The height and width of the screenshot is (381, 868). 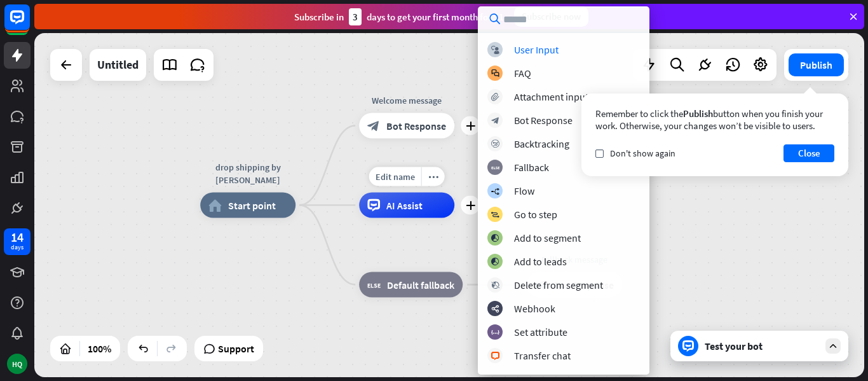 What do you see at coordinates (524, 190) in the screenshot?
I see `div: Flow` at bounding box center [524, 190].